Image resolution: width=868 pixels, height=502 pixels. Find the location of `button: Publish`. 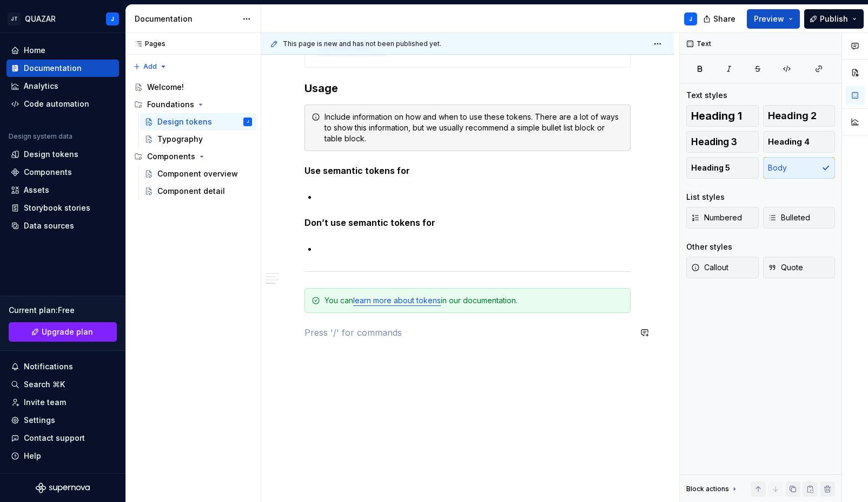

button: Publish is located at coordinates (834, 19).